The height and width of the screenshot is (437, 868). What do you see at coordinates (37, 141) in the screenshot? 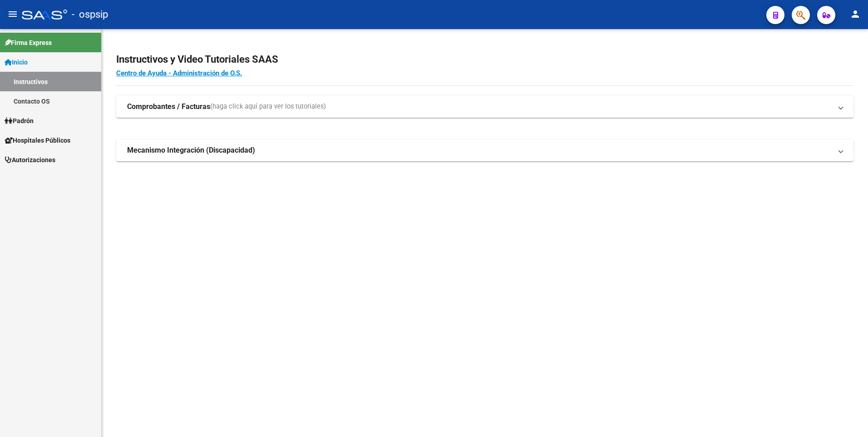
I see `span: Hospitales Públicos` at bounding box center [37, 141].